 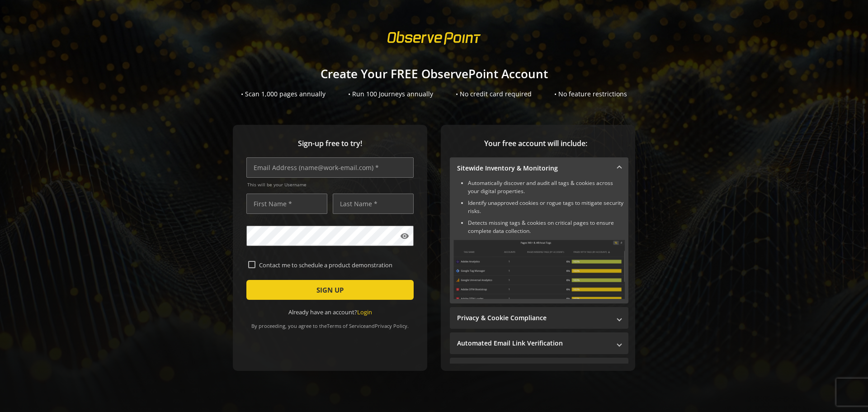 I want to click on button: SIGN UP, so click(x=330, y=289).